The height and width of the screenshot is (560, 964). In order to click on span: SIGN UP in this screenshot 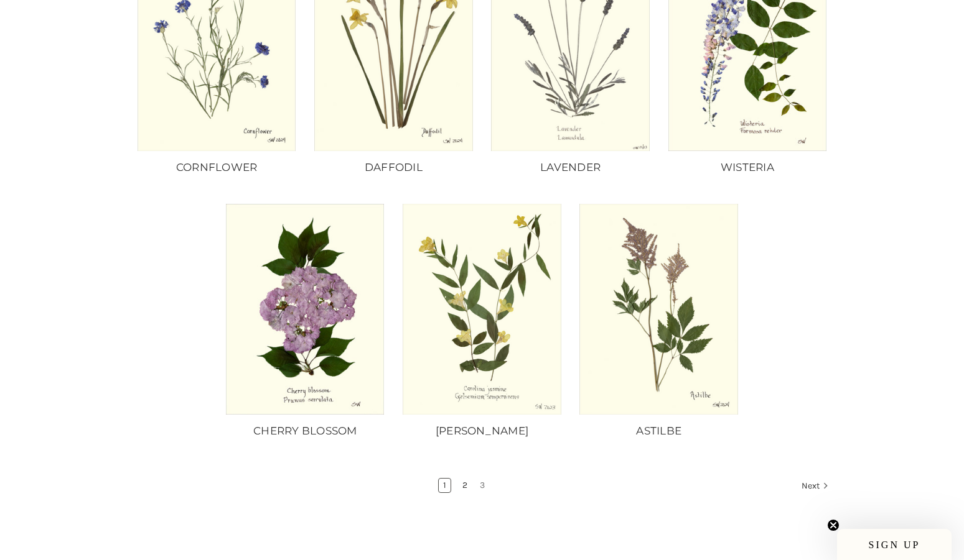, I will do `click(895, 545)`.